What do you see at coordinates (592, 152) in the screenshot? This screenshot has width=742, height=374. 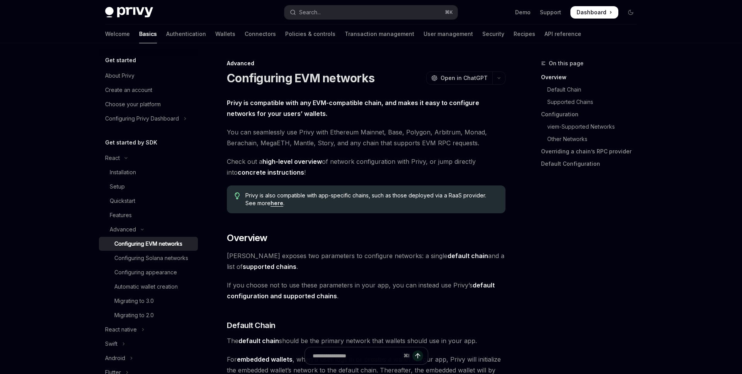 I see `a: Overriding a chain’s RPC provider` at bounding box center [592, 152].